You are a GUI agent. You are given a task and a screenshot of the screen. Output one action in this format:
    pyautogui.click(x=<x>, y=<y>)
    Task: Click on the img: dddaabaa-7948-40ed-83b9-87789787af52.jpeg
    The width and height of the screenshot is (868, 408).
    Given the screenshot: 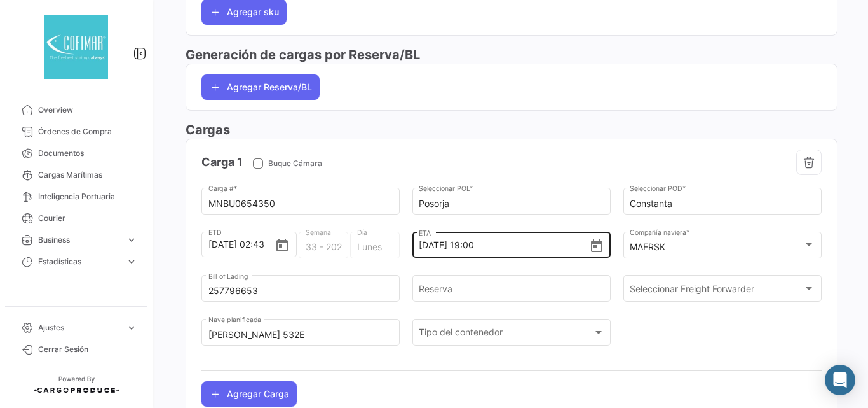 What is the action you would take?
    pyautogui.click(x=76, y=47)
    